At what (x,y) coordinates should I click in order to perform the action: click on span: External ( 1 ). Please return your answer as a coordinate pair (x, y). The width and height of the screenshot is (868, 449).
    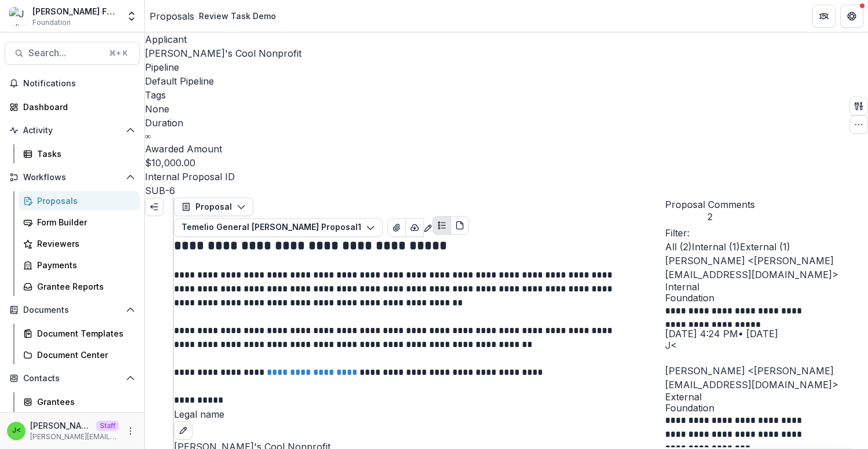
    Looking at the image, I should click on (764, 247).